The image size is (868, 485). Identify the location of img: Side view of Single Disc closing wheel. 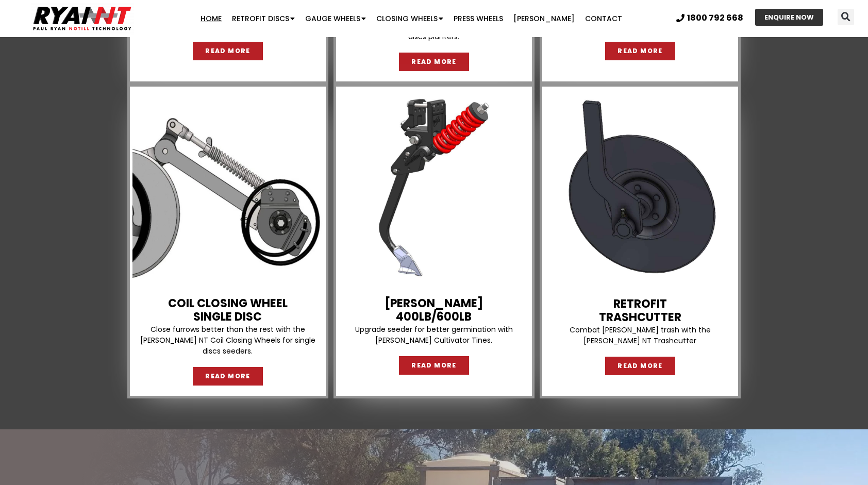
(228, 187).